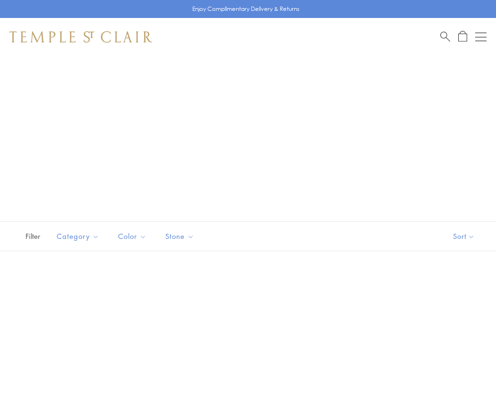 Image resolution: width=496 pixels, height=413 pixels. Describe the element at coordinates (246, 9) in the screenshot. I see `p: Enjoy Complimentary Delivery & Returns` at that location.